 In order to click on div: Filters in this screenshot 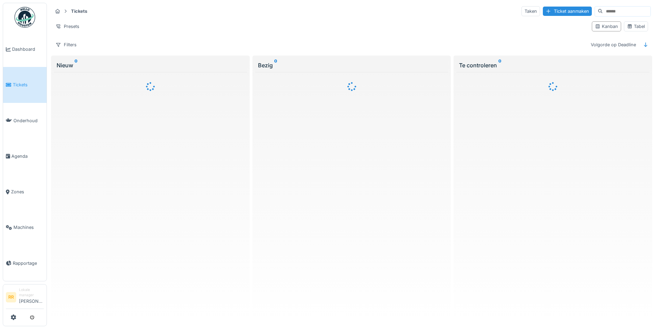, I will do `click(66, 44)`.